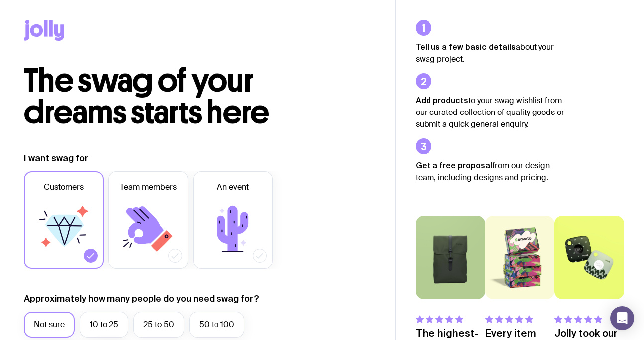 The width and height of the screenshot is (644, 340). What do you see at coordinates (49, 324) in the screenshot?
I see `label: Not sure` at bounding box center [49, 324].